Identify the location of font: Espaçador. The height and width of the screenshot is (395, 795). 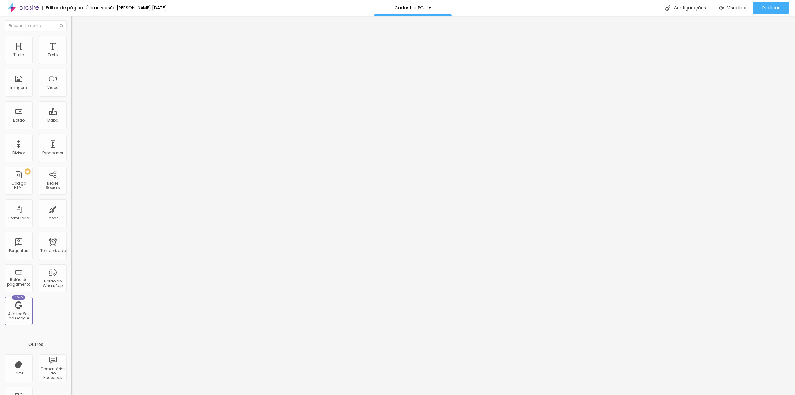
(53, 153).